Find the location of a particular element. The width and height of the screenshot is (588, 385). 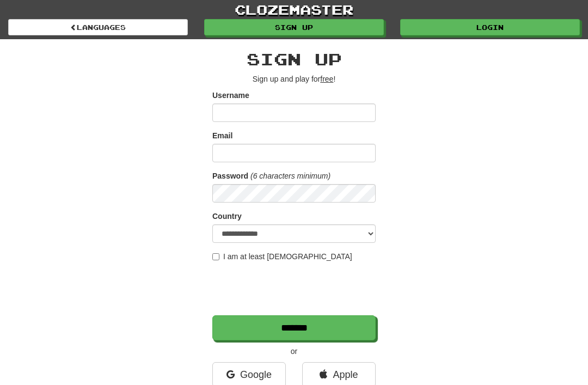

a: Sign up is located at coordinates (294, 27).